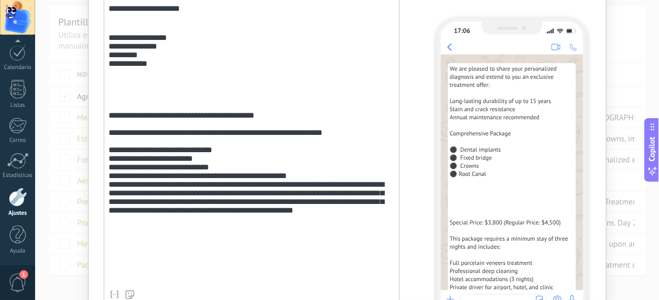  Describe the element at coordinates (18, 141) in the screenshot. I see `div: Correo` at that location.